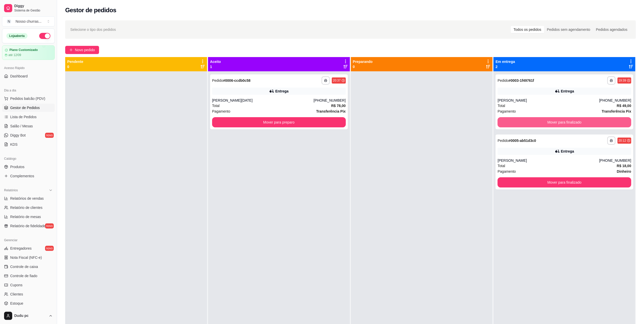 The image size is (644, 324). I want to click on span: Diggy, so click(33, 6).